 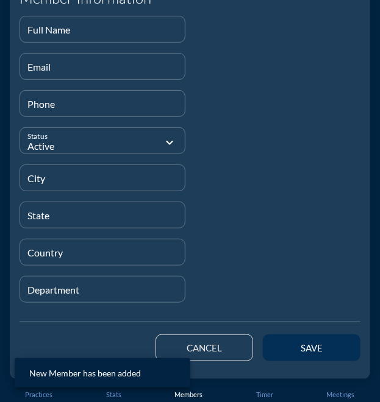 I want to click on a: Practices, so click(x=38, y=394).